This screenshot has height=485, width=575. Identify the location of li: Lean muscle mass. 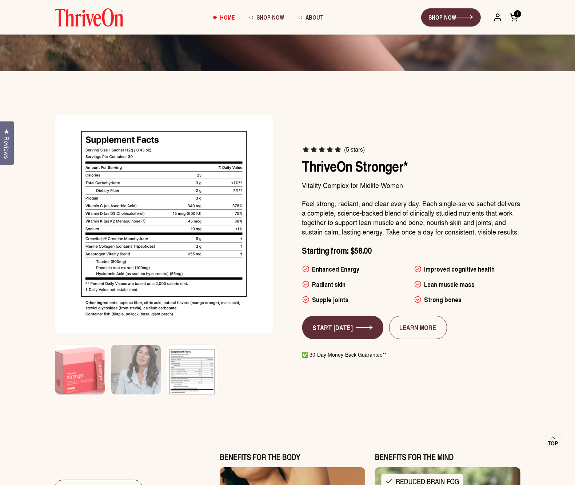
(467, 284).